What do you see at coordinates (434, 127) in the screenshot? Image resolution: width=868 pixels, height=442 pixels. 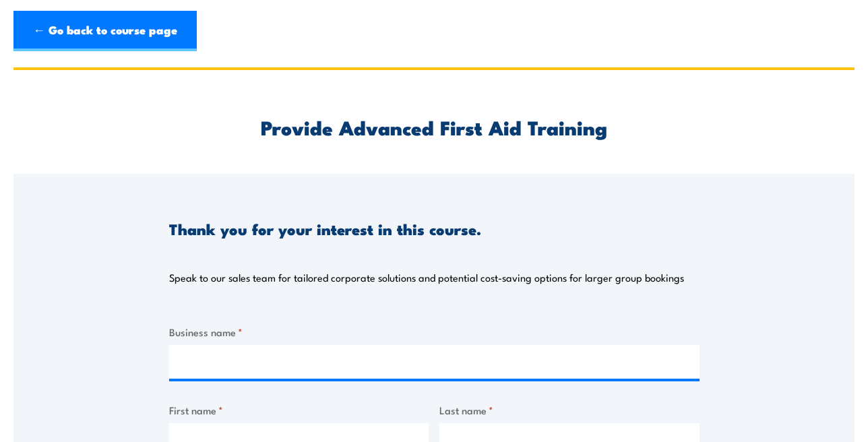 I see `h2: Provide Advanced First Aid Training` at bounding box center [434, 127].